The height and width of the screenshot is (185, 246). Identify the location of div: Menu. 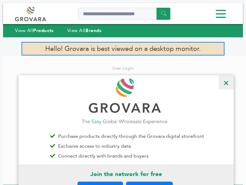
(123, 14).